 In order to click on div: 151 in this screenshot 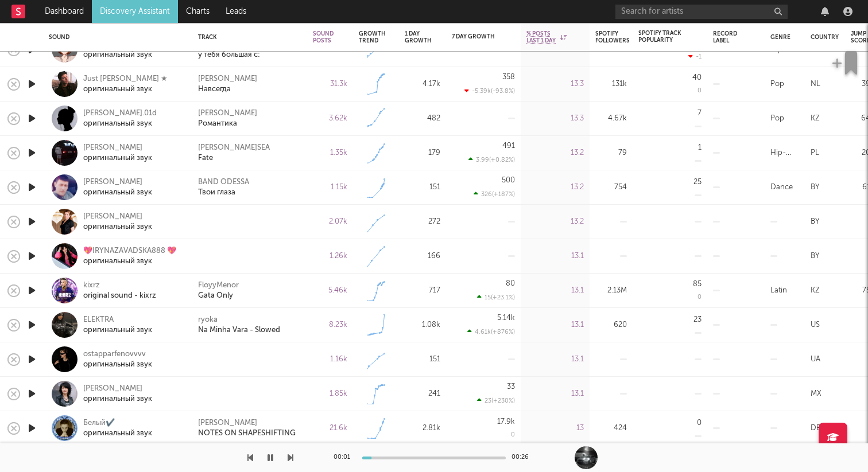, I will do `click(422, 360)`.